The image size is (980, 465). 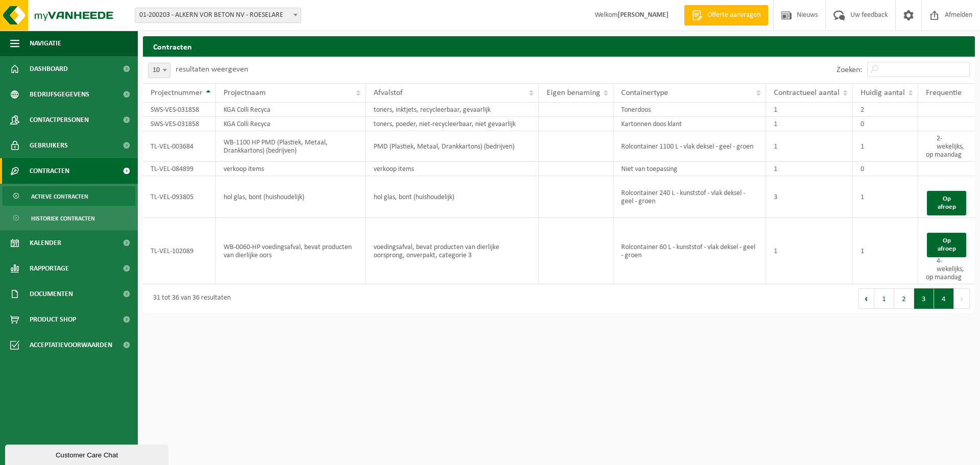 What do you see at coordinates (49, 269) in the screenshot?
I see `span: Rapportage` at bounding box center [49, 269].